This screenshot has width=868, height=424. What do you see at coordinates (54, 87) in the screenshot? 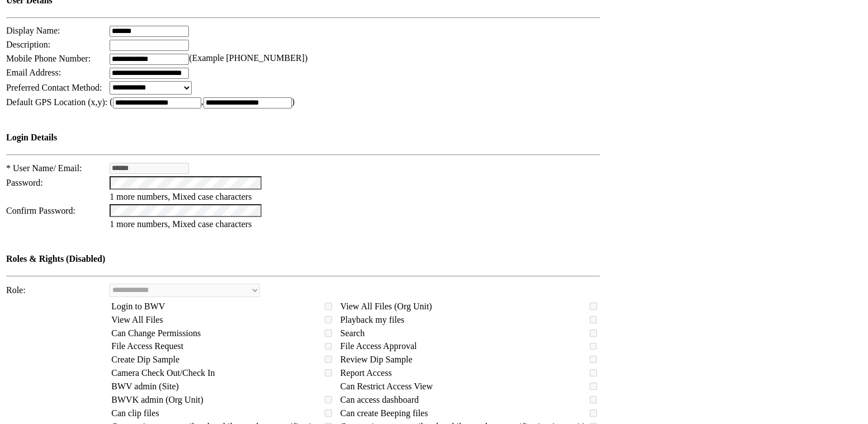
I see `span: Preferred Contact Method:` at bounding box center [54, 87].